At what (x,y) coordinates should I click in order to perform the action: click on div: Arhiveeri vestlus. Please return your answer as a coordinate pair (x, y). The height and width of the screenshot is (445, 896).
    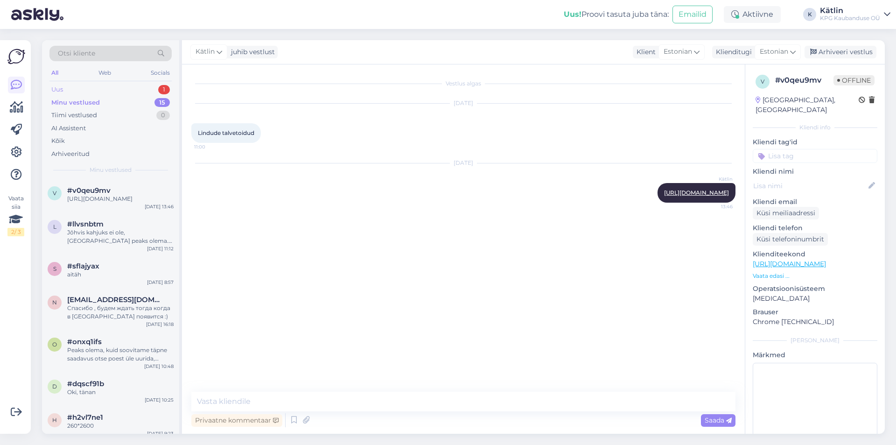
    Looking at the image, I should click on (840, 52).